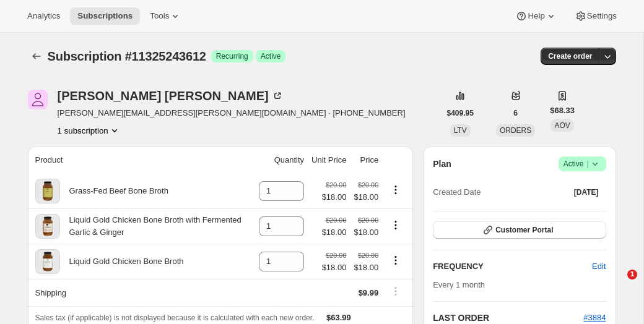  What do you see at coordinates (515, 113) in the screenshot?
I see `span: 6` at bounding box center [515, 113].